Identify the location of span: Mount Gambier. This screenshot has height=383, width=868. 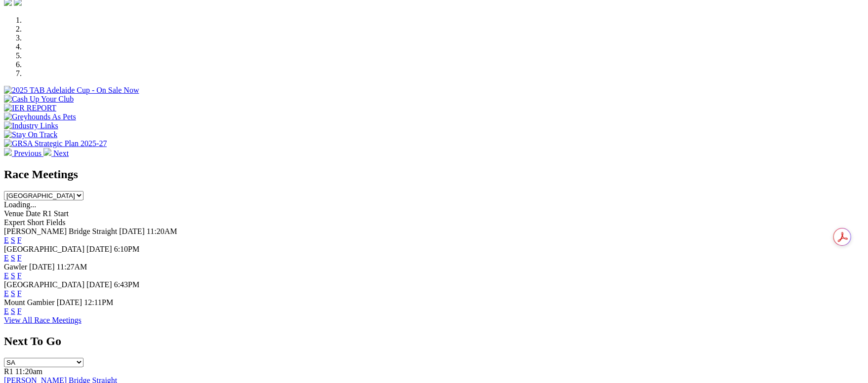
(29, 302).